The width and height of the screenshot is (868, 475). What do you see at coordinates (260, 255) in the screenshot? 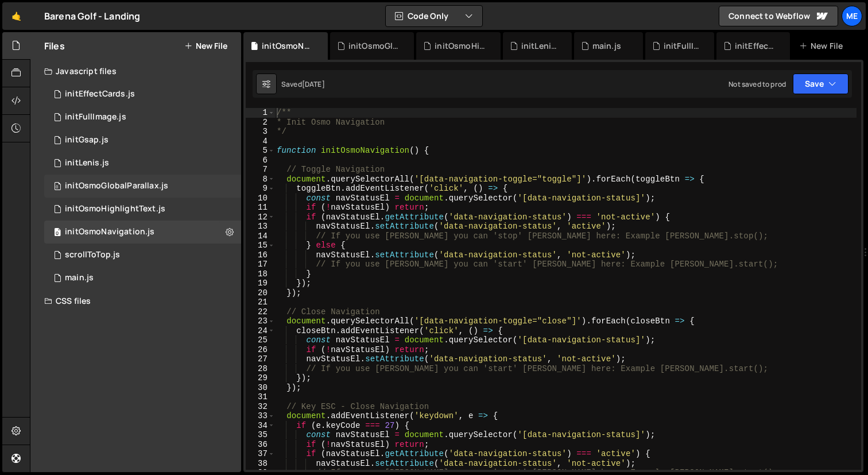
I see `div: 16` at bounding box center [260, 255].